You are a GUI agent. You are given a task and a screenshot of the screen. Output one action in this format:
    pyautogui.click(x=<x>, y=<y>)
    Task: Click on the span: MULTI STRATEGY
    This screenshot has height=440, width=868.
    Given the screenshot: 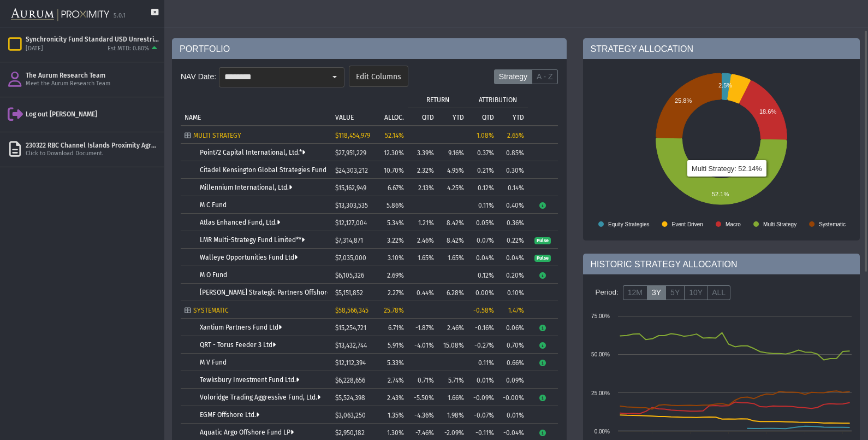 What is the action you would take?
    pyautogui.click(x=217, y=136)
    